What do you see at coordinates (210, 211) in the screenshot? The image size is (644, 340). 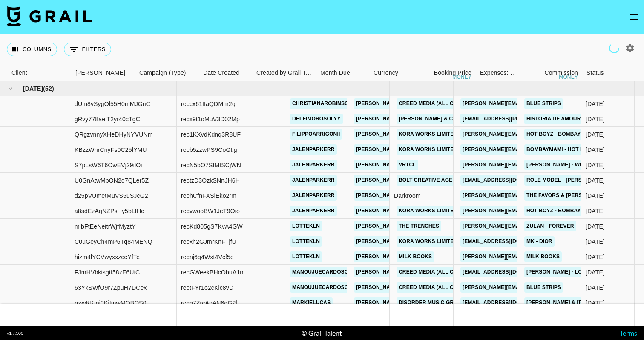 I see `div: recvwooBW1JeT9Oio` at bounding box center [210, 211].